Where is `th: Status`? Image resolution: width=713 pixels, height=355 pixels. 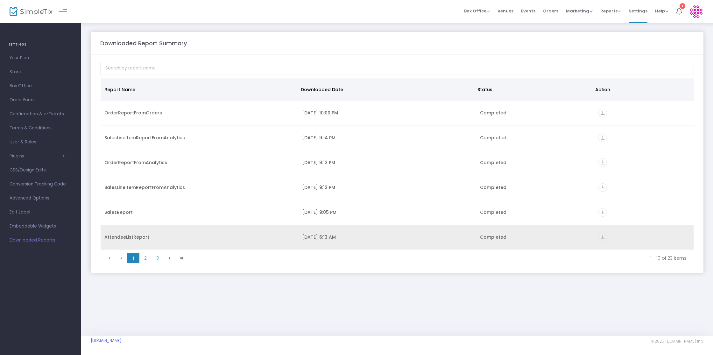
th: Status is located at coordinates (533, 89).